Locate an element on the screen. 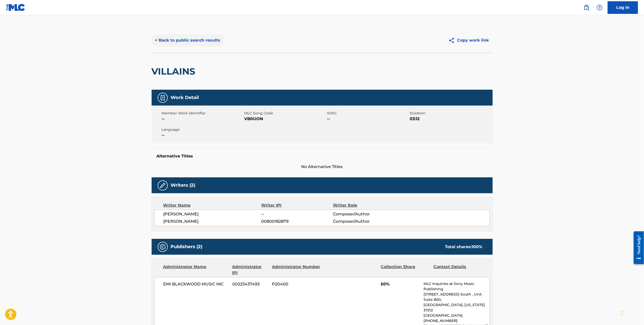 The width and height of the screenshot is (644, 325). button: < Back to public search results is located at coordinates (188, 41).